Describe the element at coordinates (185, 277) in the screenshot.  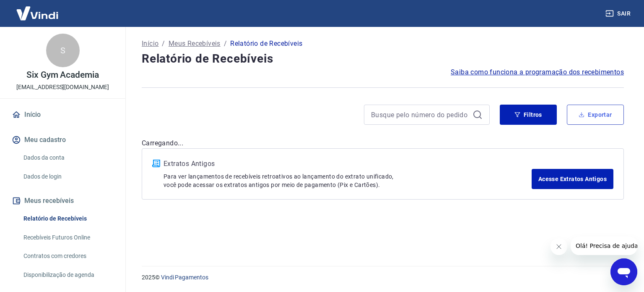
I see `a: Vindi Pagamentos` at that location.